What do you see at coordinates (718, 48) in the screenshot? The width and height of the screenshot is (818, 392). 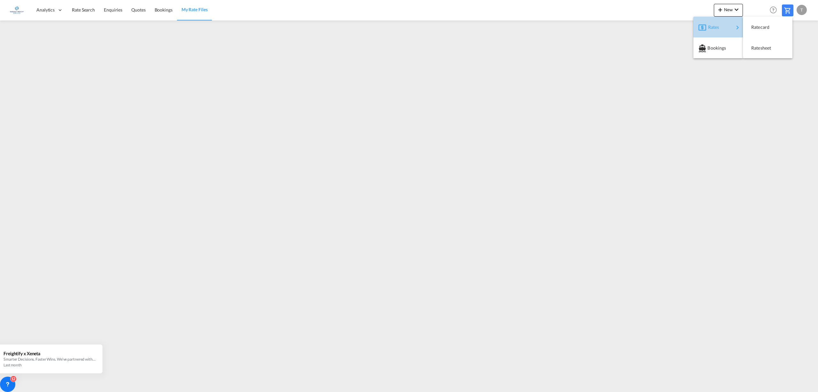 I see `div: Bookings` at bounding box center [718, 48].